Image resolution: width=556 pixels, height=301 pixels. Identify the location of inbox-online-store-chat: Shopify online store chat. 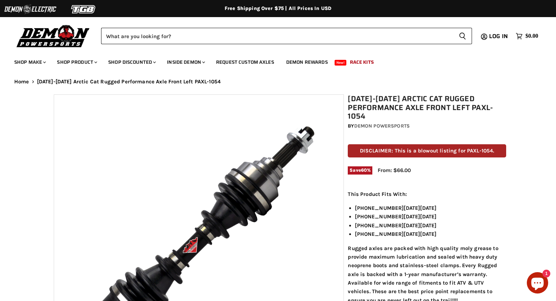
(538, 283).